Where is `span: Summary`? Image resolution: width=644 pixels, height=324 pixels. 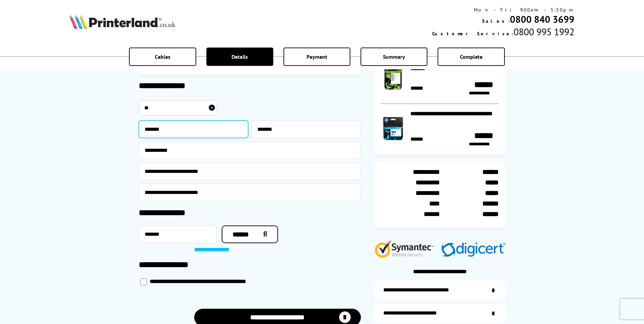 span: Summary is located at coordinates (394, 56).